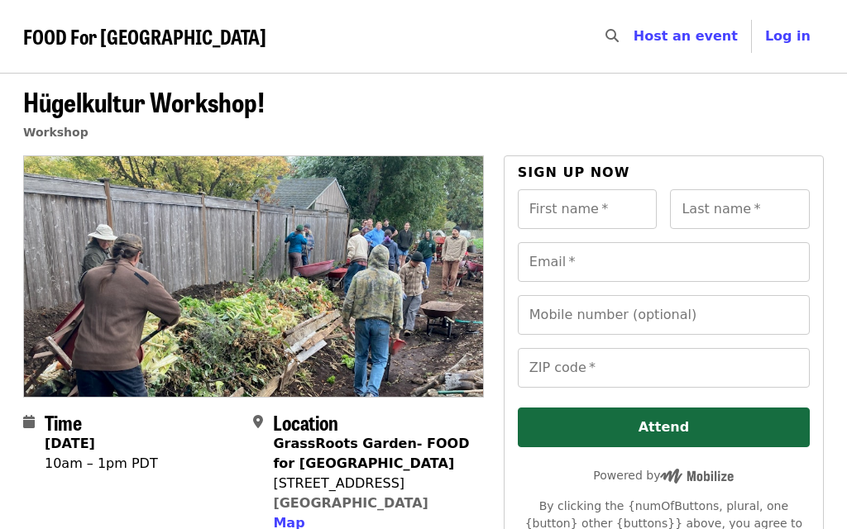  I want to click on span: Time, so click(63, 422).